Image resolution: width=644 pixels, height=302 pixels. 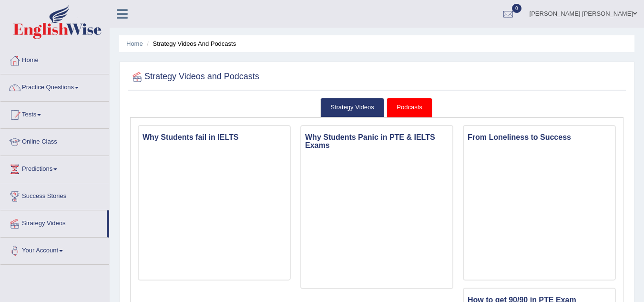 What do you see at coordinates (409, 108) in the screenshot?
I see `a: Podcasts` at bounding box center [409, 108].